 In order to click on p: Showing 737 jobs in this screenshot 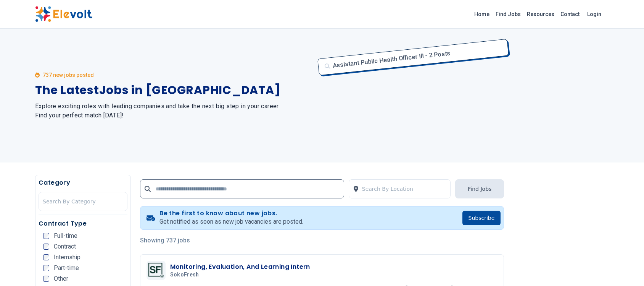, I will do `click(322, 240)`.